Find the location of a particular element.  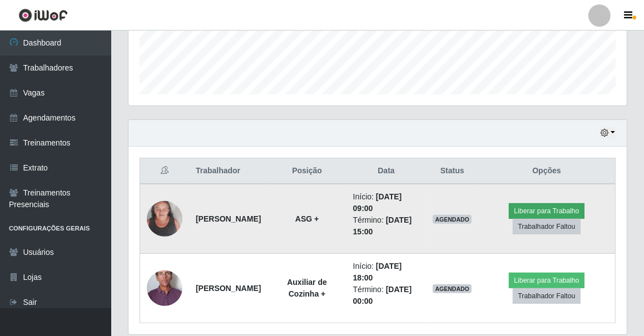

strong: Auxiliar de Cozinha + is located at coordinates (307, 287).